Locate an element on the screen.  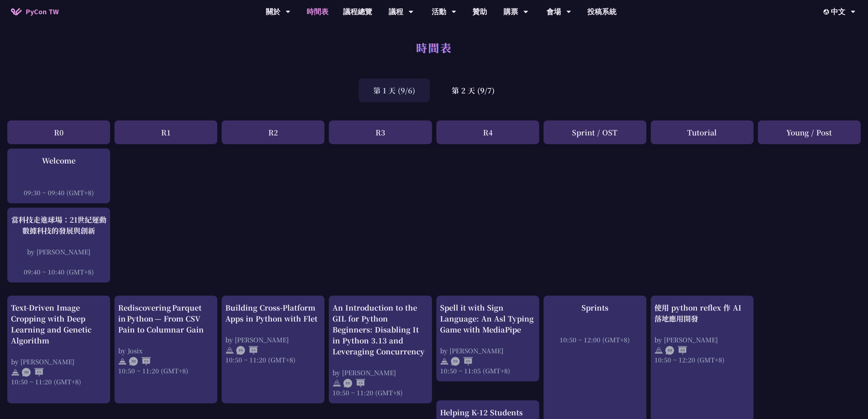
img: Locale Icon is located at coordinates (827, 12).